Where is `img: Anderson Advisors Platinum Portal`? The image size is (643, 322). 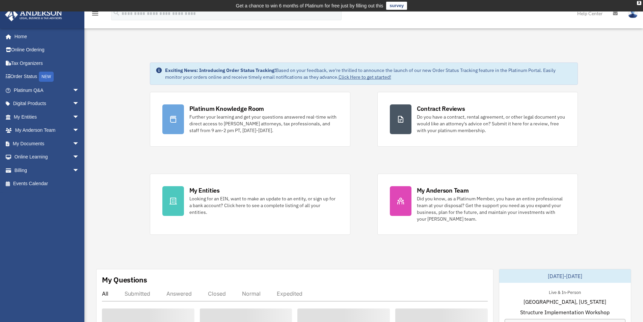 img: Anderson Advisors Platinum Portal is located at coordinates (33, 15).